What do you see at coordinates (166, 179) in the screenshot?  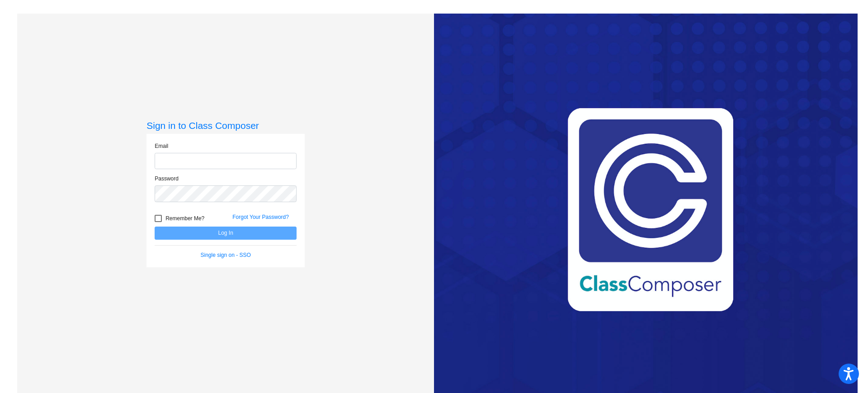 I see `label: Password` at bounding box center [166, 179].